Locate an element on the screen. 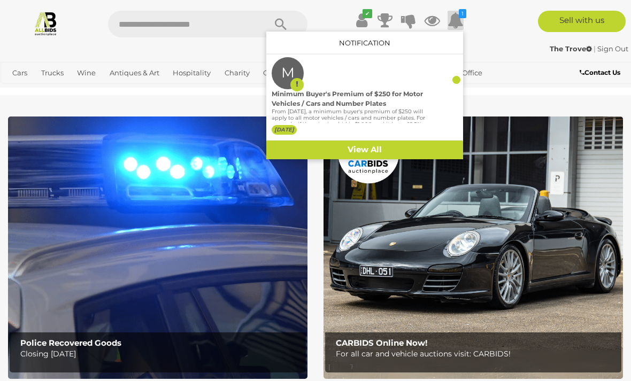  a: Charity is located at coordinates (237, 73).